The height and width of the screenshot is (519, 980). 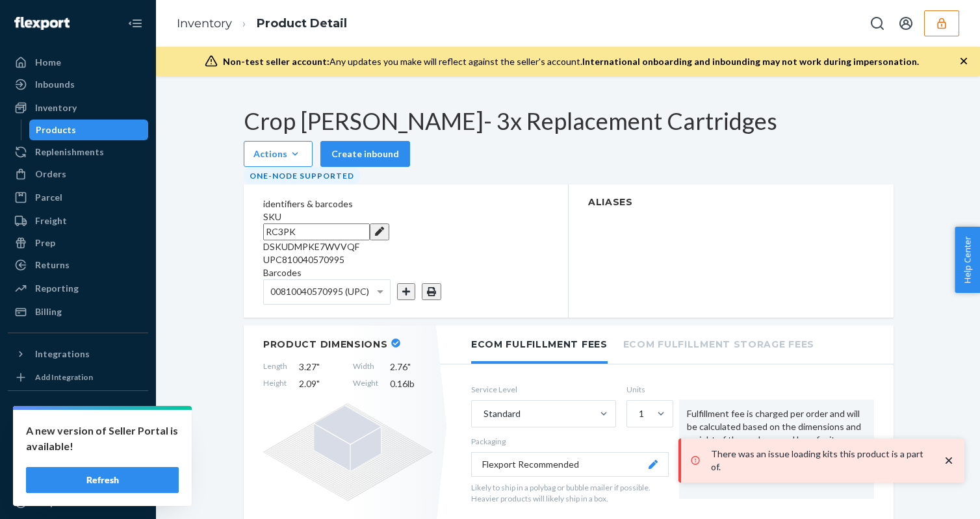 What do you see at coordinates (41, 23) in the screenshot?
I see `img: Flexport logo` at bounding box center [41, 23].